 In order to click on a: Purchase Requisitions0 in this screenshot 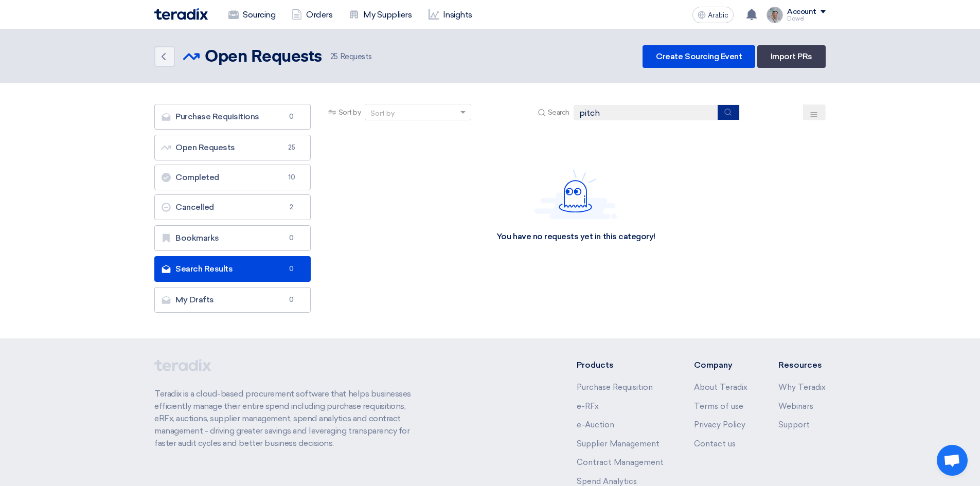, I will do `click(232, 117)`.